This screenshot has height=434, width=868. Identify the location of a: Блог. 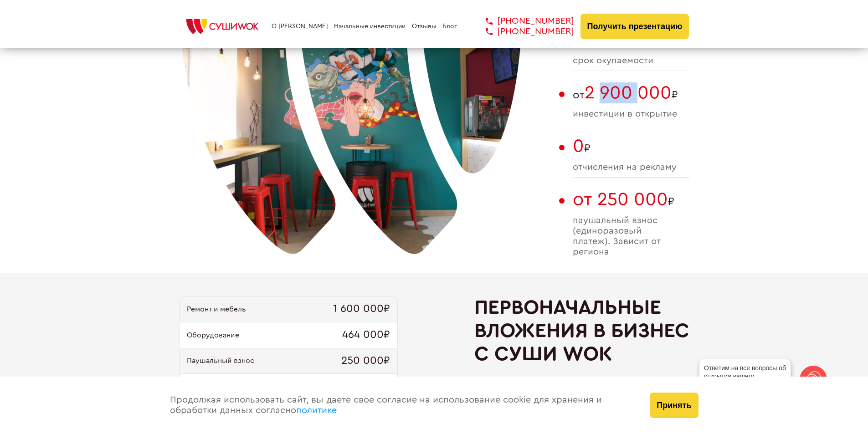
(449, 27).